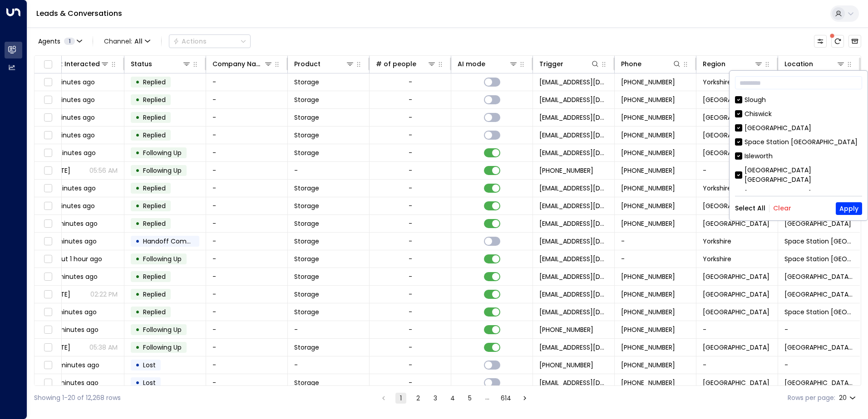  Describe the element at coordinates (452, 398) in the screenshot. I see `button: Go to page 4` at that location.